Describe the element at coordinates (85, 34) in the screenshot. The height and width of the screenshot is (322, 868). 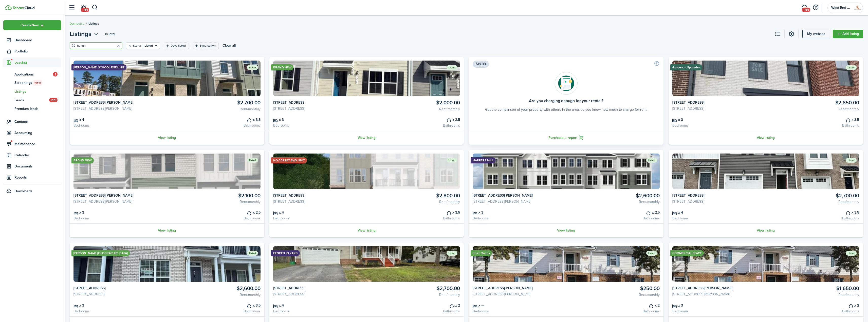
I see `button: Listings` at that location.